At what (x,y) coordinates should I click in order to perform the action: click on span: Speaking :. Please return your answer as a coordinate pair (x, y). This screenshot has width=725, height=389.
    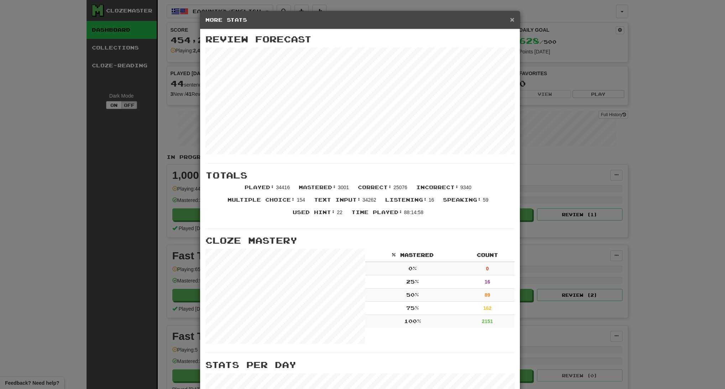
    Looking at the image, I should click on (462, 199).